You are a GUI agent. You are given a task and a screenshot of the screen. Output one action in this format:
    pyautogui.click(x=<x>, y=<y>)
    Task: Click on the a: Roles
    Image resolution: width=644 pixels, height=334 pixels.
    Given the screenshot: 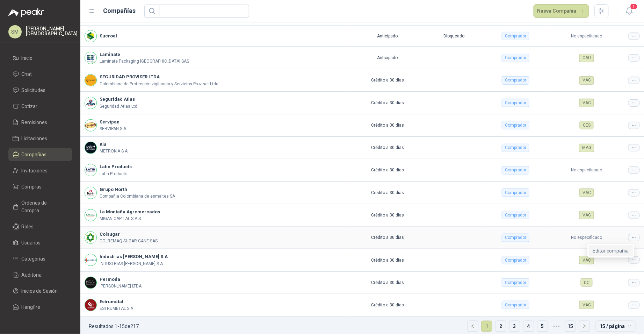 What is the action you would take?
    pyautogui.click(x=40, y=227)
    